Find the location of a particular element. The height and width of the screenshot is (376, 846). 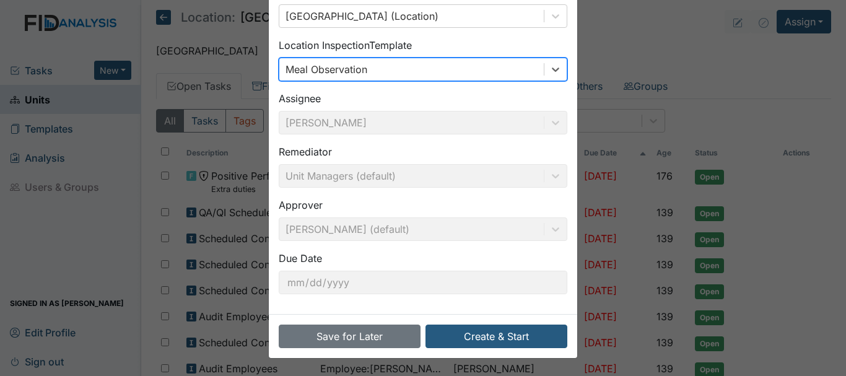

label: Approver is located at coordinates (300, 205).